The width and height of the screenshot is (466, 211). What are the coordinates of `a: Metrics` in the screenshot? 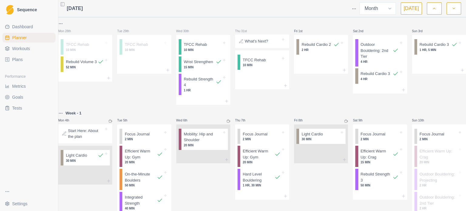 It's located at (29, 86).